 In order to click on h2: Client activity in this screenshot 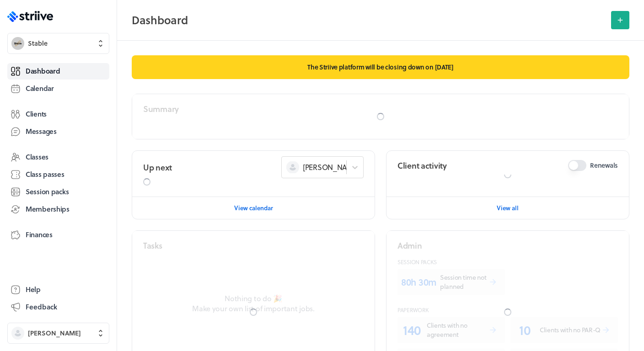, I will do `click(422, 165)`.